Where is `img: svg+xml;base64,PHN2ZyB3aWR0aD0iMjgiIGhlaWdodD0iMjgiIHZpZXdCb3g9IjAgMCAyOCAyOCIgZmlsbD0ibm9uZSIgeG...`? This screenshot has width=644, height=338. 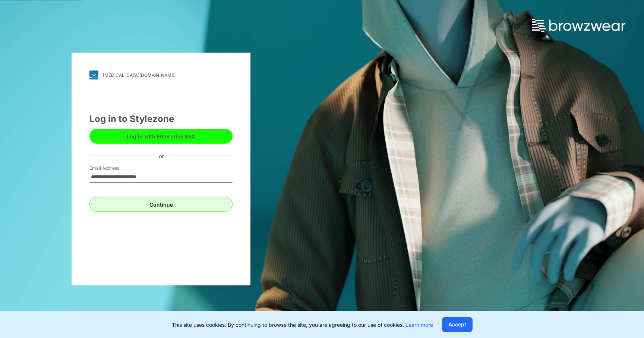
img: svg+xml;base64,PHN2ZyB3aWR0aD0iMjgiIGhlaWdodD0iMjgiIHZpZXdCb3g9IjAgMCAyOCAyOCIgZmlsbD0ibm9uZSIgeG... is located at coordinates (94, 75).